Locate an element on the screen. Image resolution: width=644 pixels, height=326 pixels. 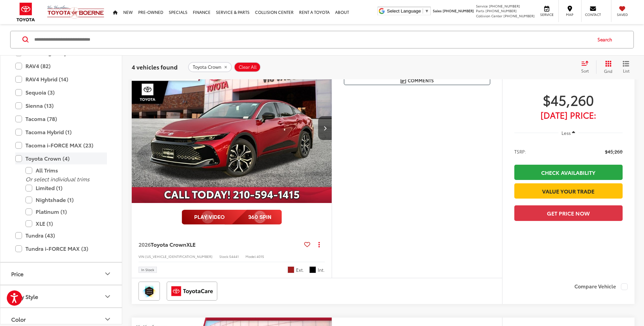
span: VIN: is located at coordinates (142, 256).